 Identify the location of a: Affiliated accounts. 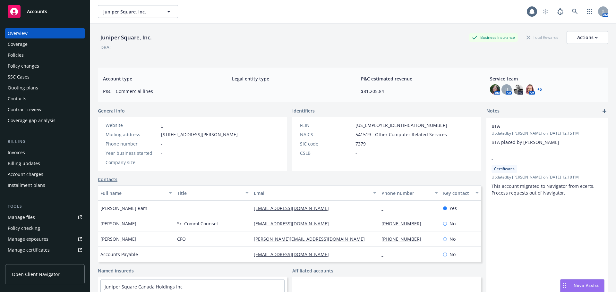
(313, 271).